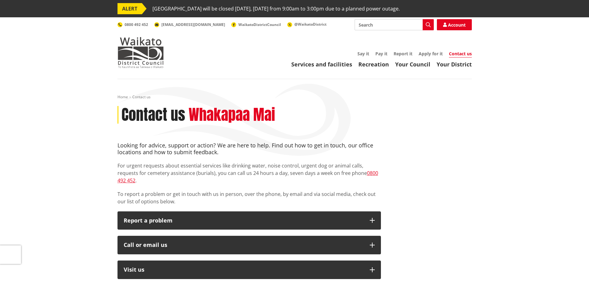  What do you see at coordinates (153, 115) in the screenshot?
I see `h1: Contact us` at bounding box center [153, 115].